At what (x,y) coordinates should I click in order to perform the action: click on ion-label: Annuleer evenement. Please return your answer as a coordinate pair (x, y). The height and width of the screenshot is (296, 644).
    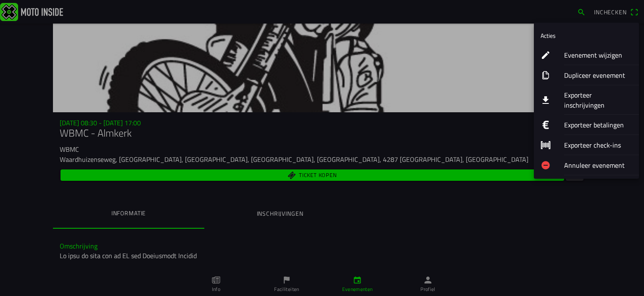
    Looking at the image, I should click on (598, 165).